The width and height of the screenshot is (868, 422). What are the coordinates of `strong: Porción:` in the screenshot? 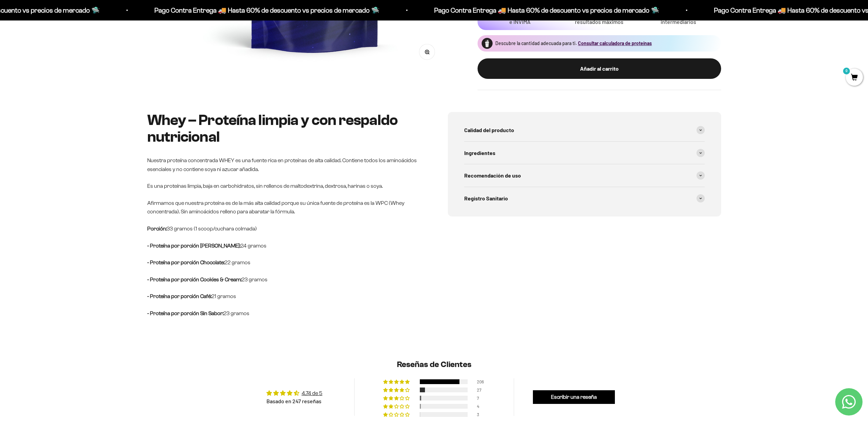 It's located at (157, 228).